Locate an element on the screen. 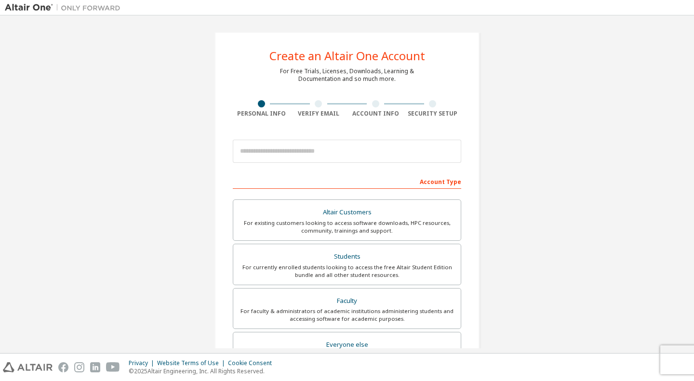 This screenshot has width=694, height=381. img: instagram.svg is located at coordinates (79, 367).